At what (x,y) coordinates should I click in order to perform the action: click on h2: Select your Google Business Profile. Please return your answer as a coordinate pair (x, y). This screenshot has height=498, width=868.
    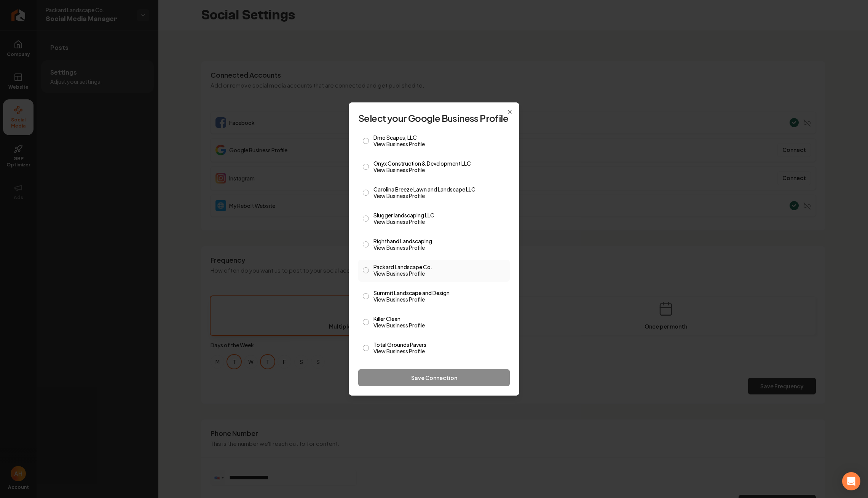
    Looking at the image, I should click on (434, 118).